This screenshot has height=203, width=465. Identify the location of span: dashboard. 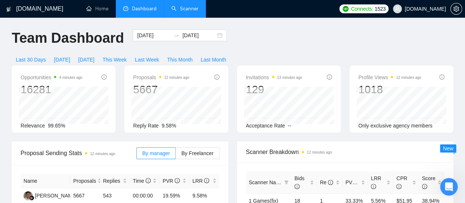
(126, 8).